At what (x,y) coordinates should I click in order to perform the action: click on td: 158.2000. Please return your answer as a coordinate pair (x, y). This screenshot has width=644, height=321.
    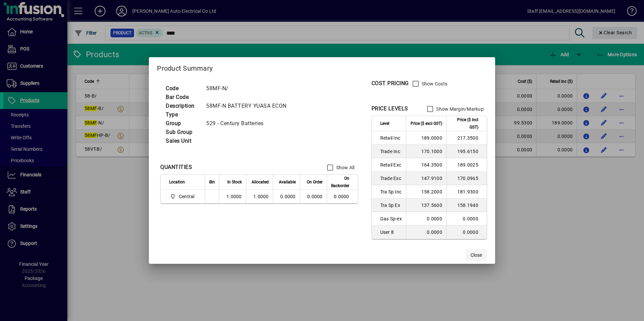
    Looking at the image, I should click on (426, 192).